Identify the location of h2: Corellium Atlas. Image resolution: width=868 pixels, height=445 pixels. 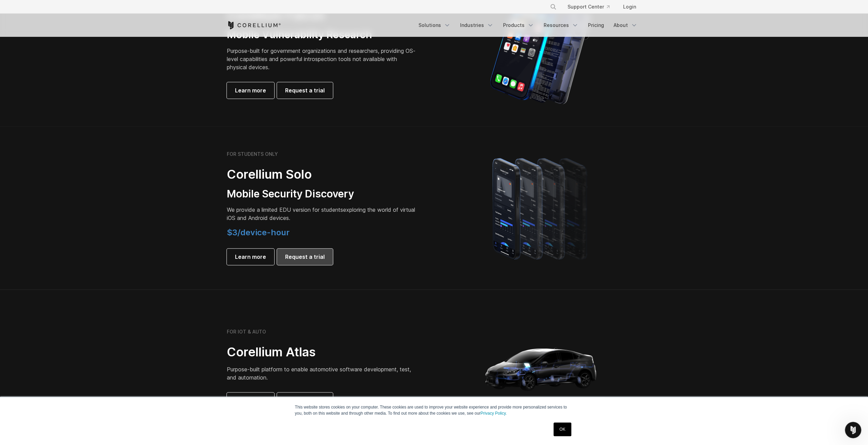
(322, 352).